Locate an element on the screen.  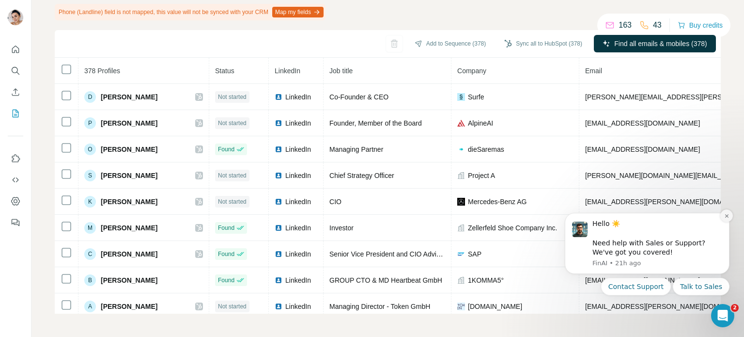
div: S is located at coordinates (90, 175).